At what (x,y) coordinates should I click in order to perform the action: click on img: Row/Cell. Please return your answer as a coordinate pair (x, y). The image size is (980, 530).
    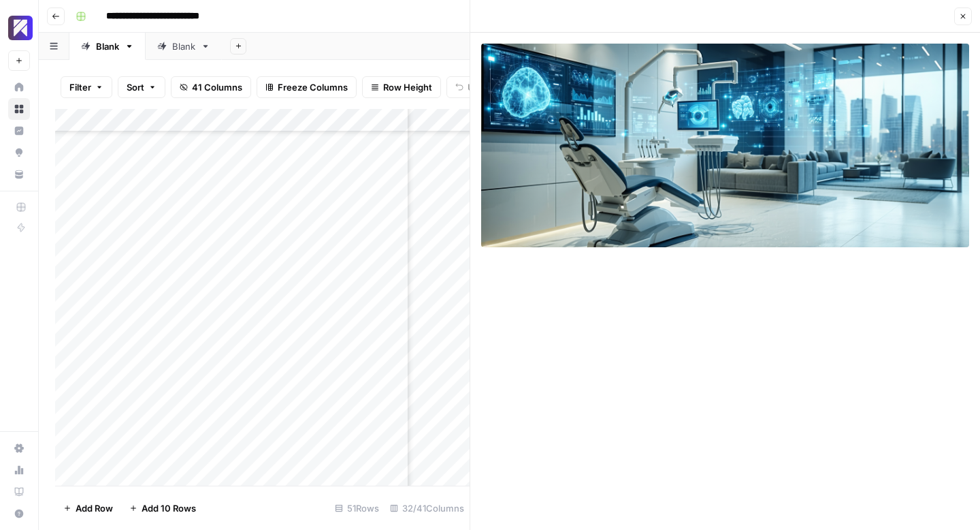
    Looking at the image, I should click on (724, 145).